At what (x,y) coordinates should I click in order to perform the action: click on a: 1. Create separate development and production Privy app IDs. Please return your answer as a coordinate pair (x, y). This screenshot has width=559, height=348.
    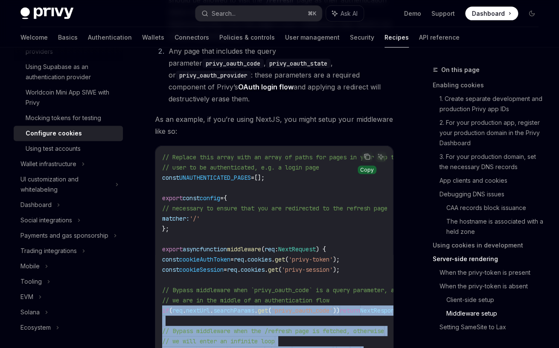
    Looking at the image, I should click on (492, 104).